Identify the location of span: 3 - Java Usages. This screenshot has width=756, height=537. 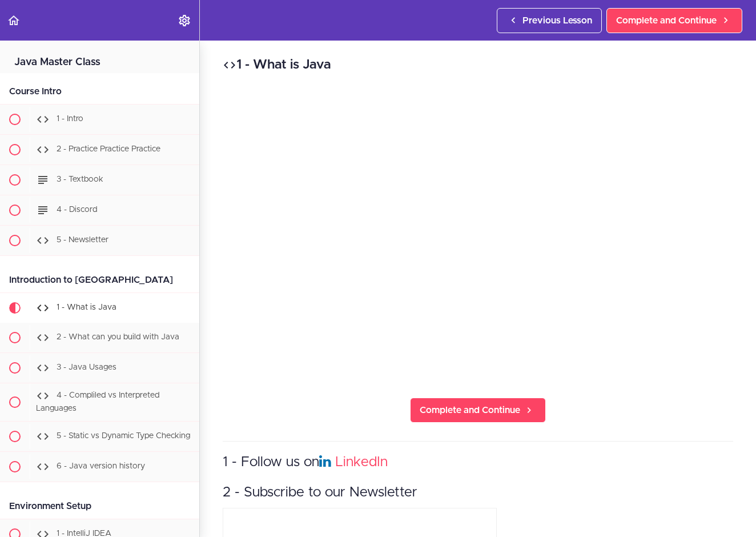
(86, 367).